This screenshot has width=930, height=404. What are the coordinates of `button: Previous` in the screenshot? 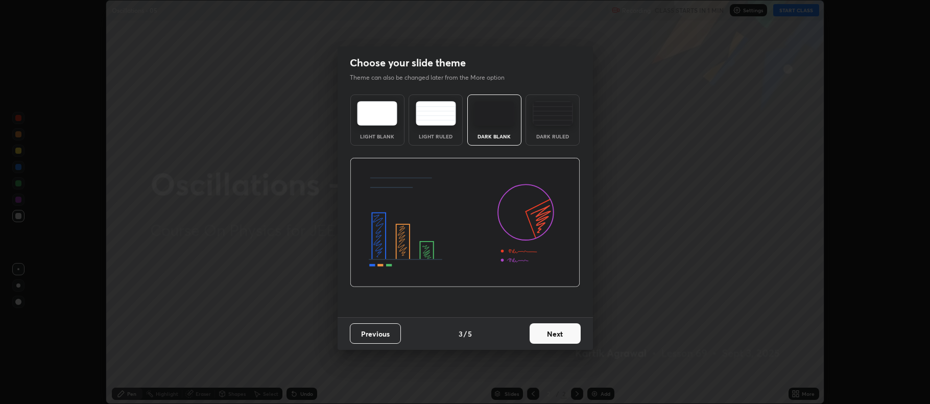 It's located at (375, 333).